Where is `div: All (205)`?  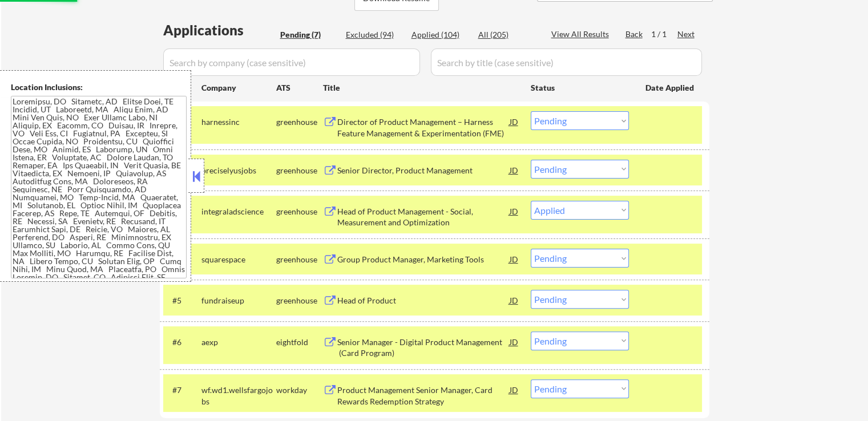 div: All (205) is located at coordinates (507, 35).